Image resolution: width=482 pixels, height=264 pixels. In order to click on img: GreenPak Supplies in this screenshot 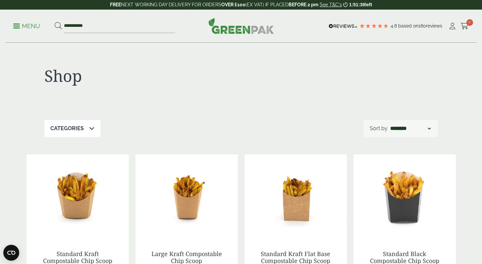, I will do `click(241, 26)`.